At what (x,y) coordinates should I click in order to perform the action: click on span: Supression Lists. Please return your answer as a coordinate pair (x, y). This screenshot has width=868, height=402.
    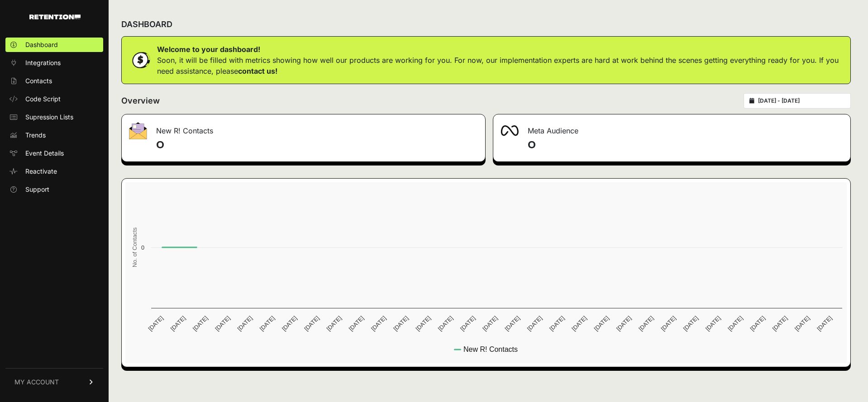
    Looking at the image, I should click on (49, 117).